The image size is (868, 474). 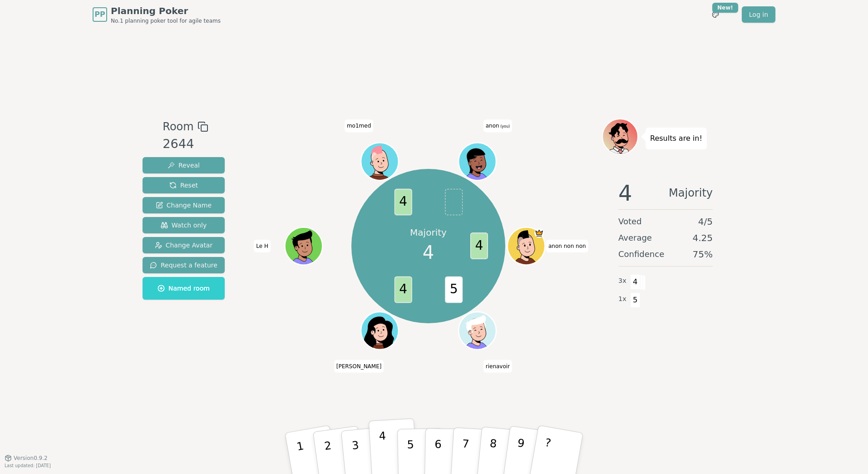 I want to click on span: Confidence, so click(x=641, y=254).